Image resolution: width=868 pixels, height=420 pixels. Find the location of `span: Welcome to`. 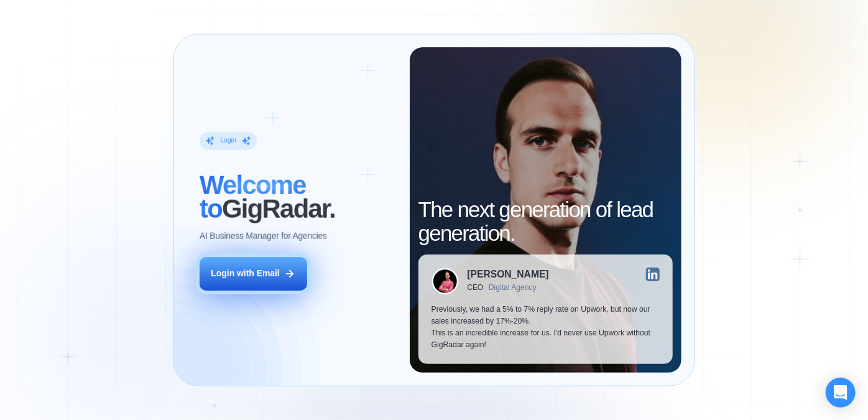

span: Welcome to is located at coordinates (252, 197).